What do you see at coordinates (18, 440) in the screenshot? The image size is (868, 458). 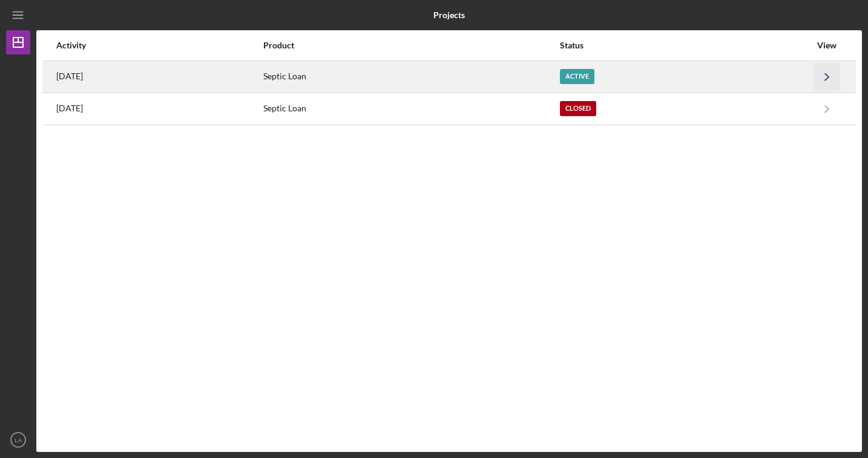 I see `text: LA` at bounding box center [18, 440].